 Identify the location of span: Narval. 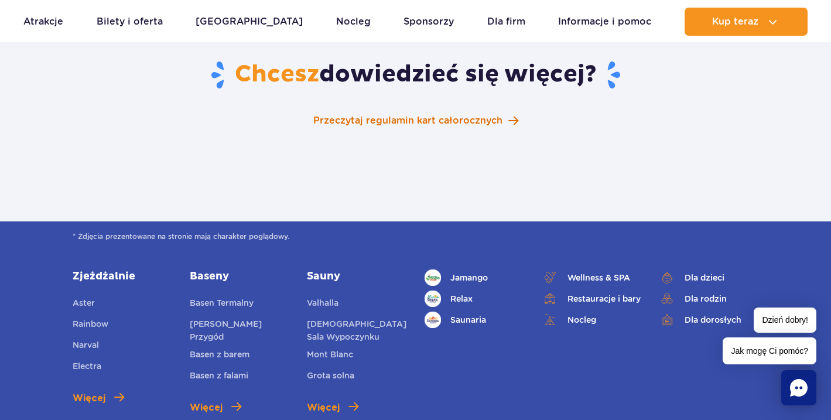
(85, 345).